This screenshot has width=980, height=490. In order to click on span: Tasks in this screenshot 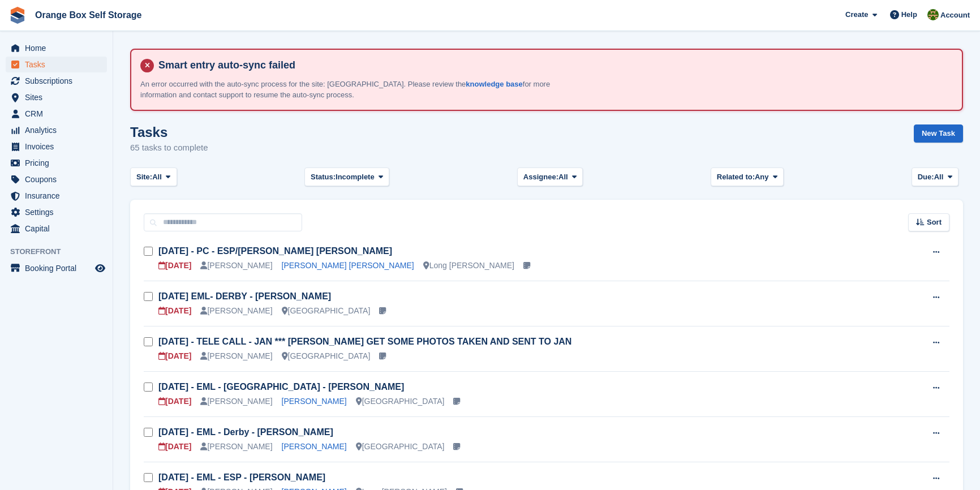, I will do `click(59, 65)`.